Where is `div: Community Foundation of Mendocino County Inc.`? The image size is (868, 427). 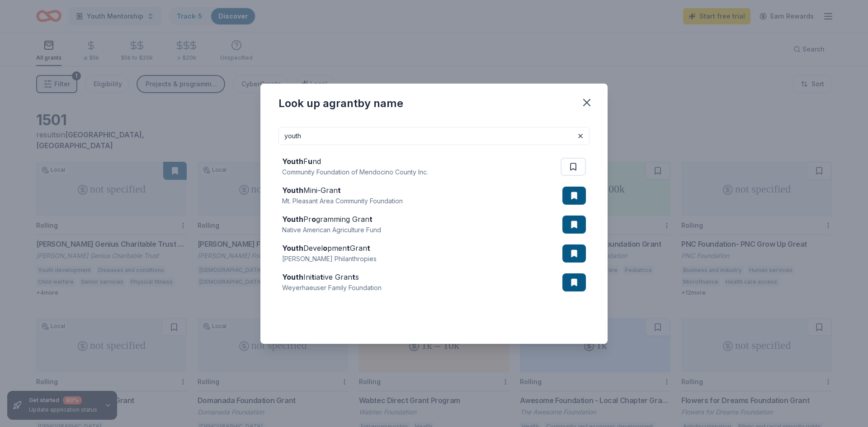 div: Community Foundation of Mendocino County Inc. is located at coordinates (355, 172).